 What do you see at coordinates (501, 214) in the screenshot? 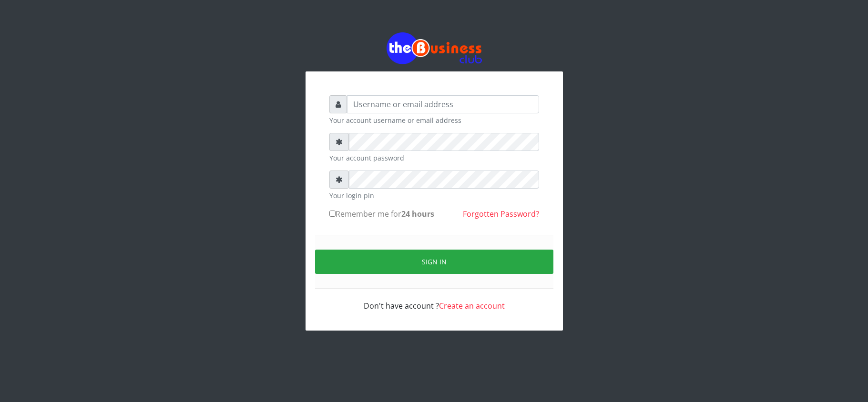
I see `a: Forgotten Password?` at bounding box center [501, 214].